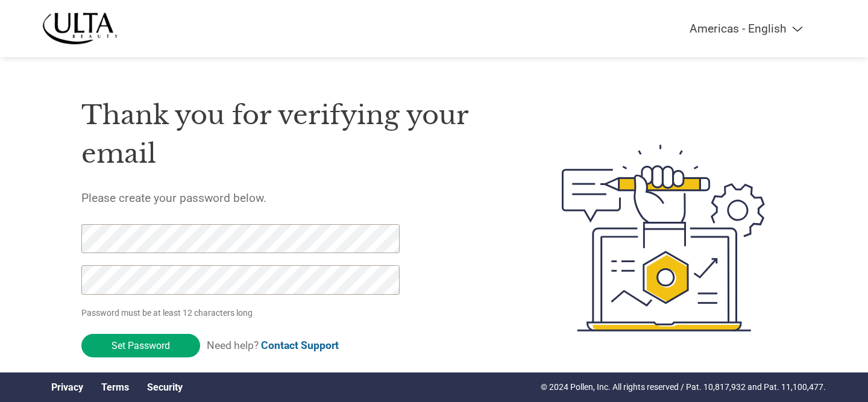 The height and width of the screenshot is (402, 868). I want to click on p: Password must be at least 12 characters long, so click(243, 313).